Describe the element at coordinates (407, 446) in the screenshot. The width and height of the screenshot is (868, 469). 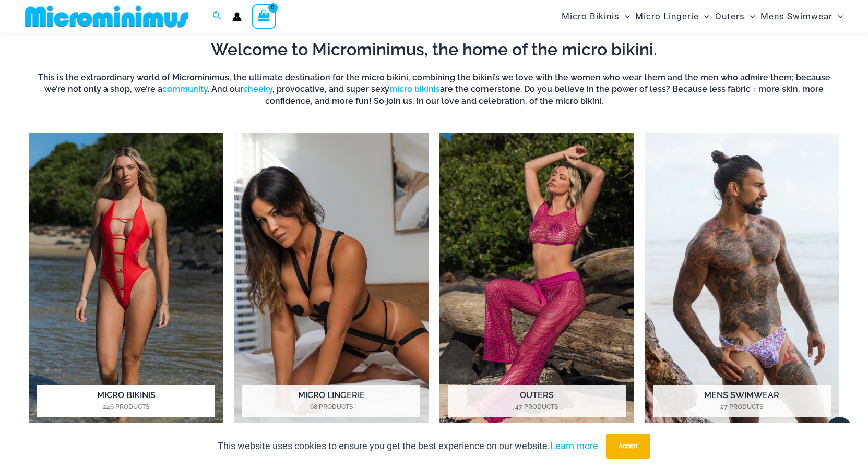
I see `p: This website uses cookies to ensure you get the best experience on our website.` at that location.